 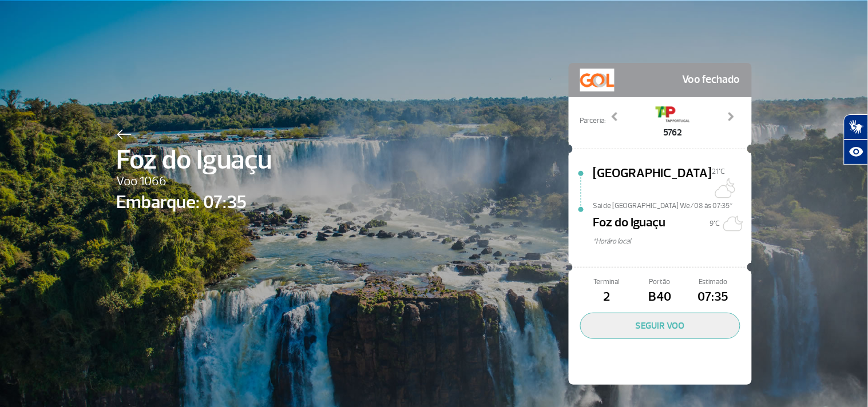 I want to click on span: Estimado, so click(x=713, y=282).